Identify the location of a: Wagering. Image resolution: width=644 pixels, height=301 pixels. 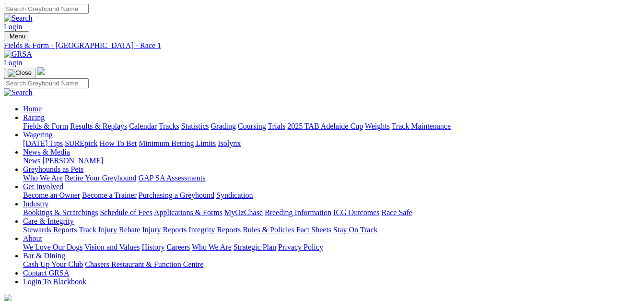
(38, 135).